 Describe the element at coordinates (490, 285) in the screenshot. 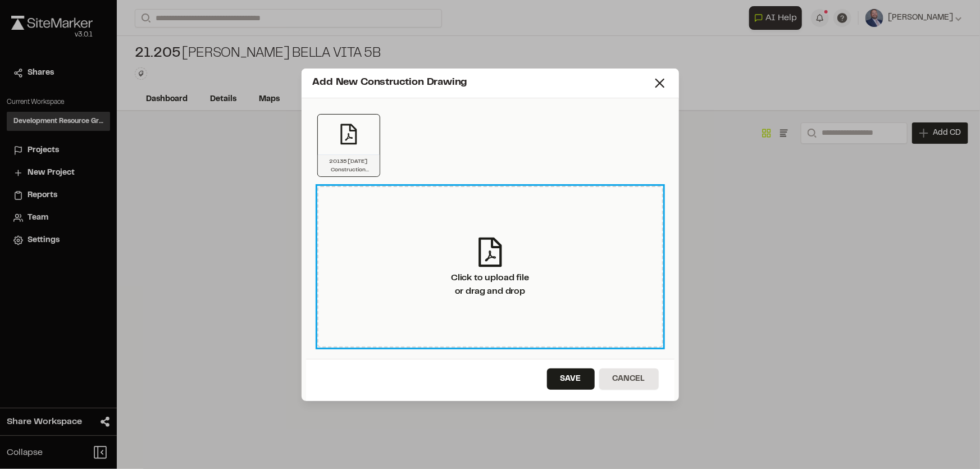

I see `div: Click to upload file or drag and drop` at that location.